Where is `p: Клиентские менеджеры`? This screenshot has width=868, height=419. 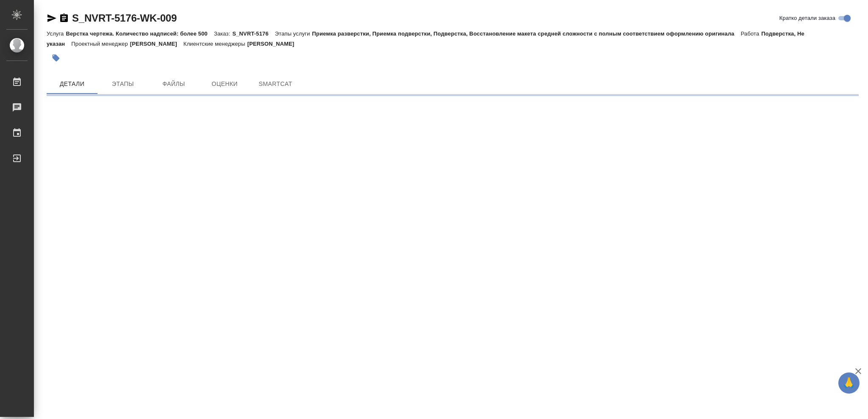
p: Клиентские менеджеры is located at coordinates (215, 44).